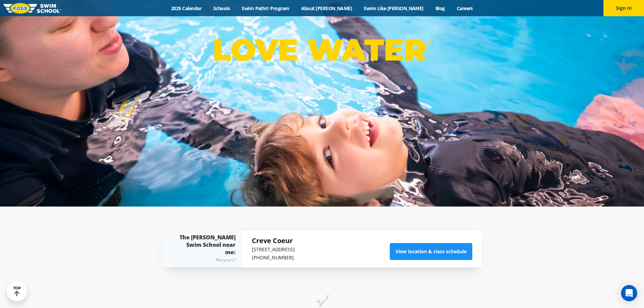  What do you see at coordinates (17, 291) in the screenshot?
I see `div: TOP` at bounding box center [17, 291].